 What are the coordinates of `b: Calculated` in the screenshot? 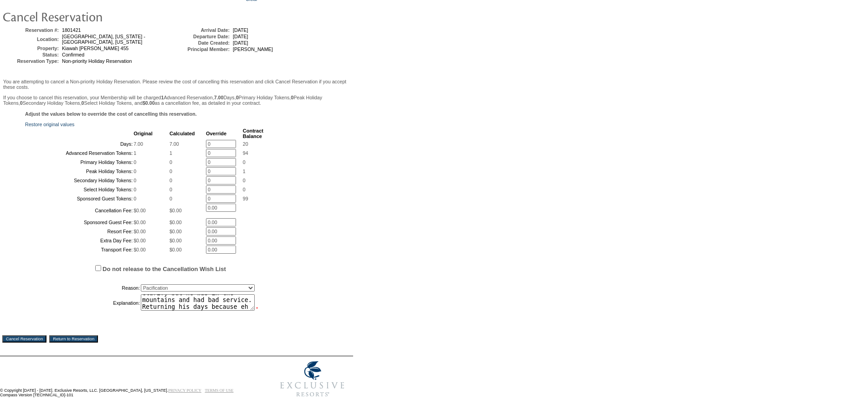 It's located at (182, 133).